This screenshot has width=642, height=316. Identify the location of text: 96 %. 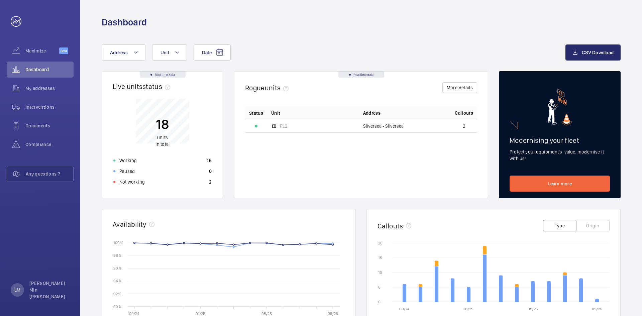
(117, 268).